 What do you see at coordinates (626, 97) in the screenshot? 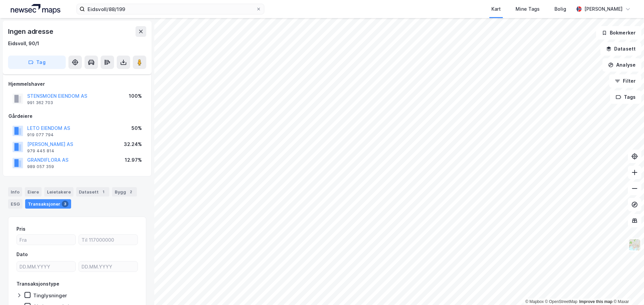
I see `button: Tags` at bounding box center [626, 97].